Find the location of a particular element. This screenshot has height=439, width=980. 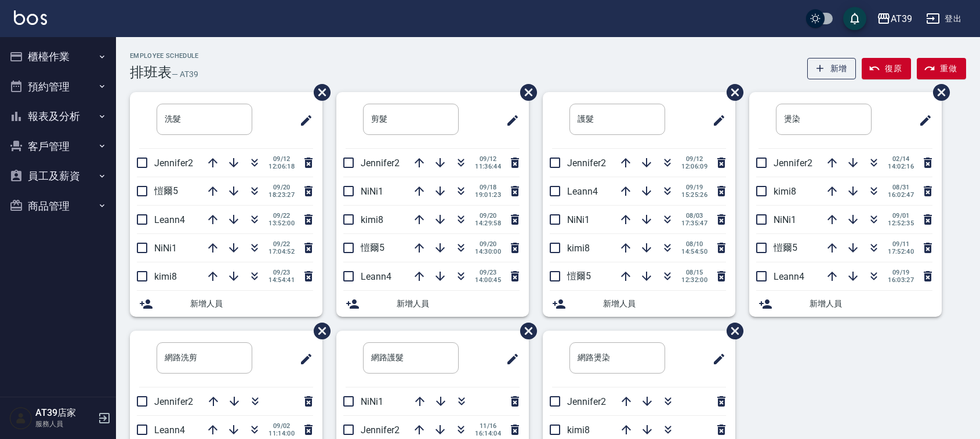

span: 13:52:00 is located at coordinates (281, 223).